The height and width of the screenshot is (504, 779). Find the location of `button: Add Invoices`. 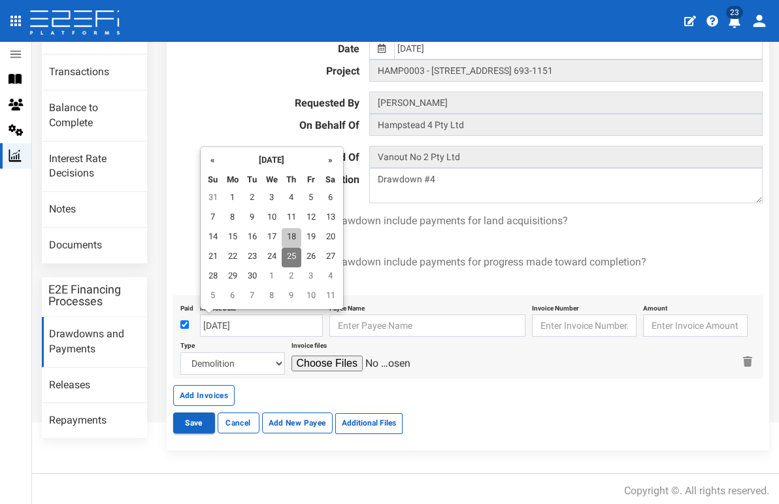

button: Add Invoices is located at coordinates (204, 395).